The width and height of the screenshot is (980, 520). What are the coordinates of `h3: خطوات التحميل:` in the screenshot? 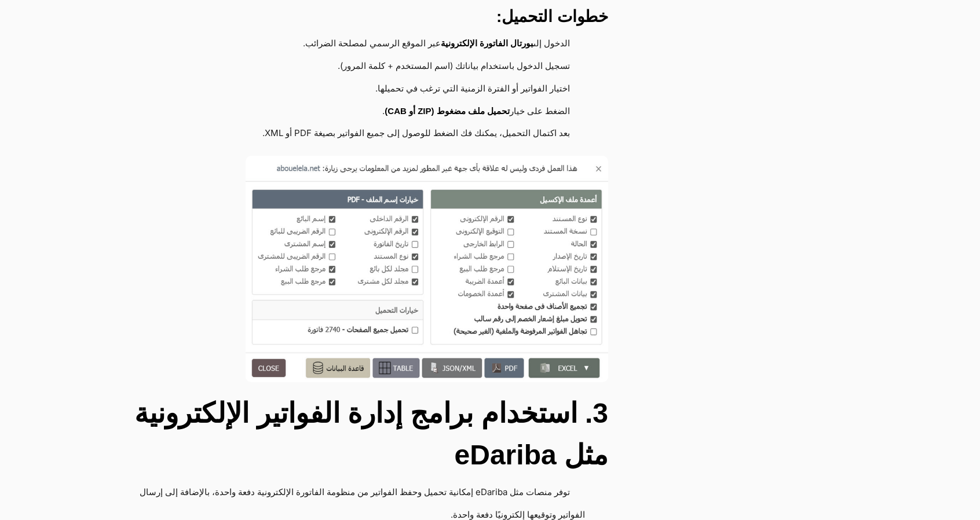 It's located at (356, 17).